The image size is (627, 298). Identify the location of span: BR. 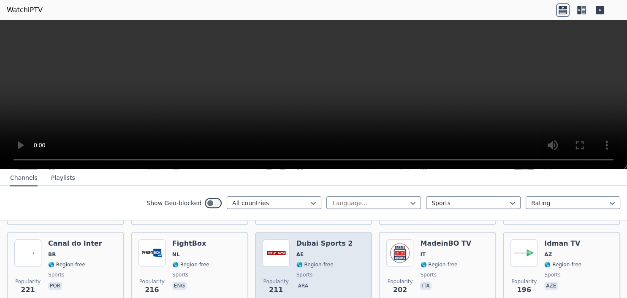
(52, 255).